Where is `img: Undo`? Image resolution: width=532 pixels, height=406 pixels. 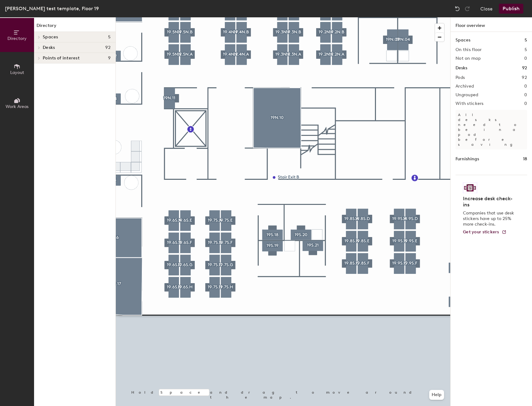
img: Undo is located at coordinates (457, 9).